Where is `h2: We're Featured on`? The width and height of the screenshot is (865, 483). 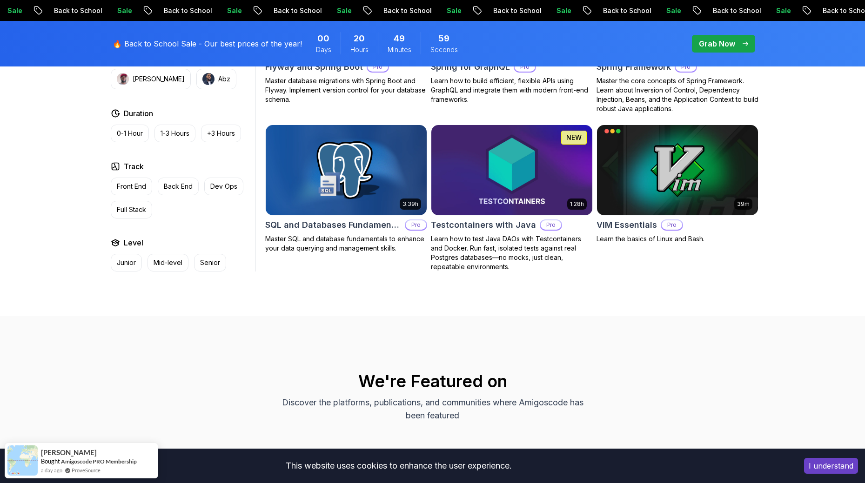
h2: We're Featured on is located at coordinates (433, 382).